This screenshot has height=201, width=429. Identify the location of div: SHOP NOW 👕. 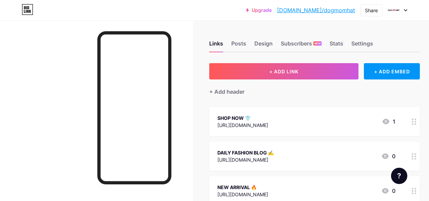
(243, 118).